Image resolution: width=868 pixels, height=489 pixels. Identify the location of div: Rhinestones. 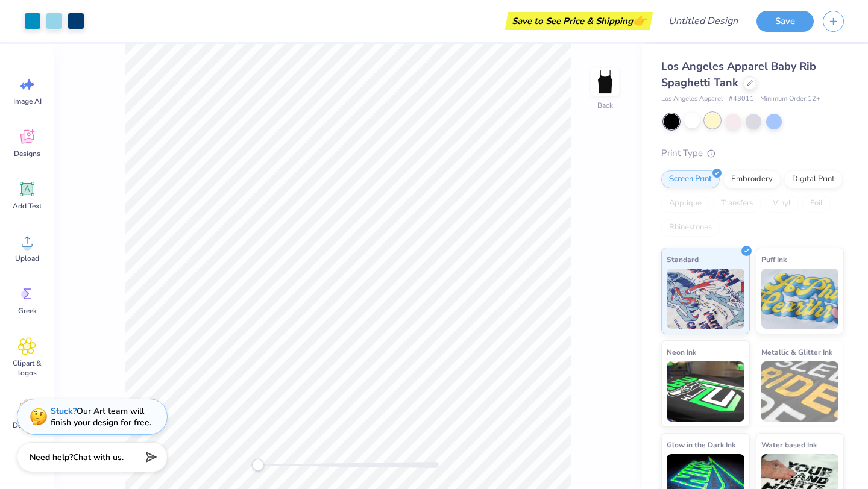
(690, 228).